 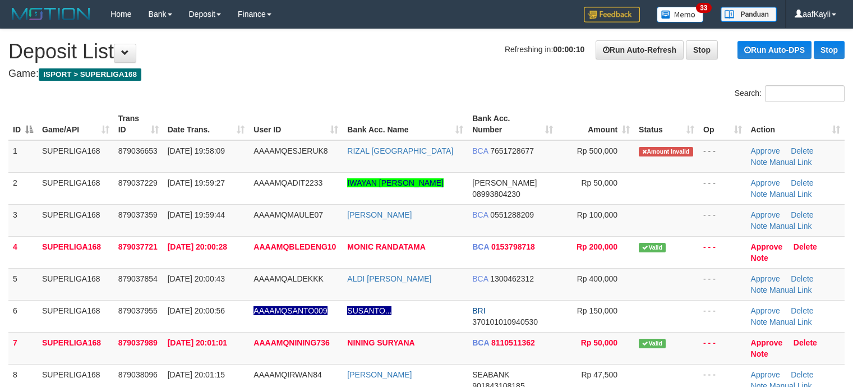 I want to click on span: Copy 370101010940530 to clipboard, so click(x=505, y=322).